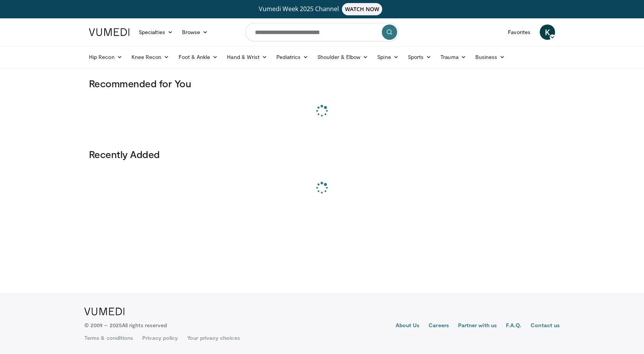 The height and width of the screenshot is (354, 644). What do you see at coordinates (387, 57) in the screenshot?
I see `a: Spine` at bounding box center [387, 57].